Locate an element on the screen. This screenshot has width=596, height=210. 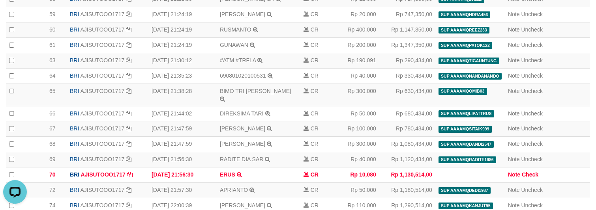
span: 66 is located at coordinates (53, 114).